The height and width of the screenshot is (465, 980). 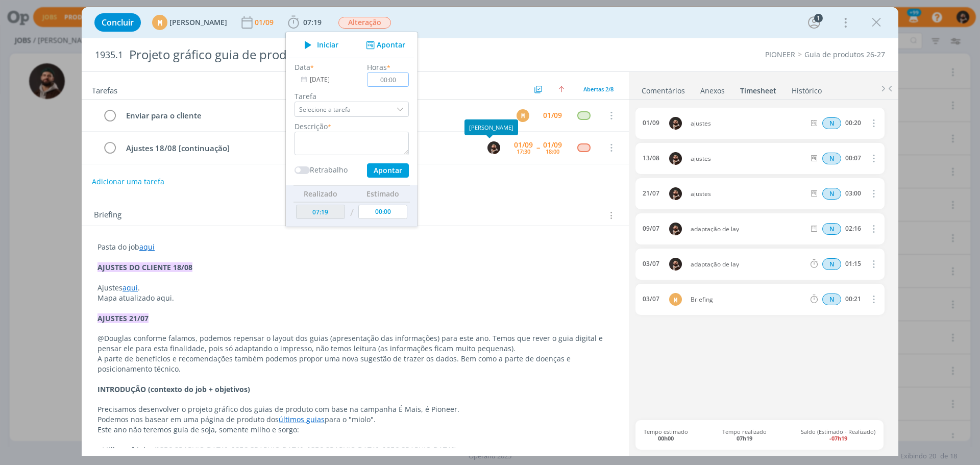 I want to click on div: 02:16, so click(x=853, y=229).